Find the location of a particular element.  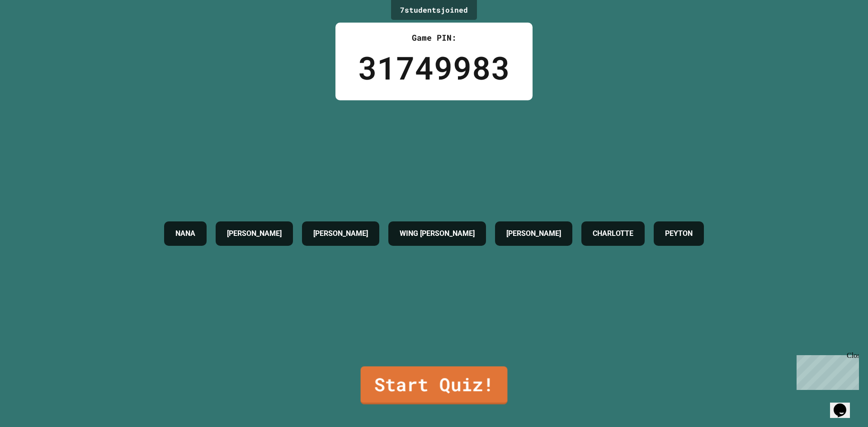

h4: PEYTON is located at coordinates (678, 234).